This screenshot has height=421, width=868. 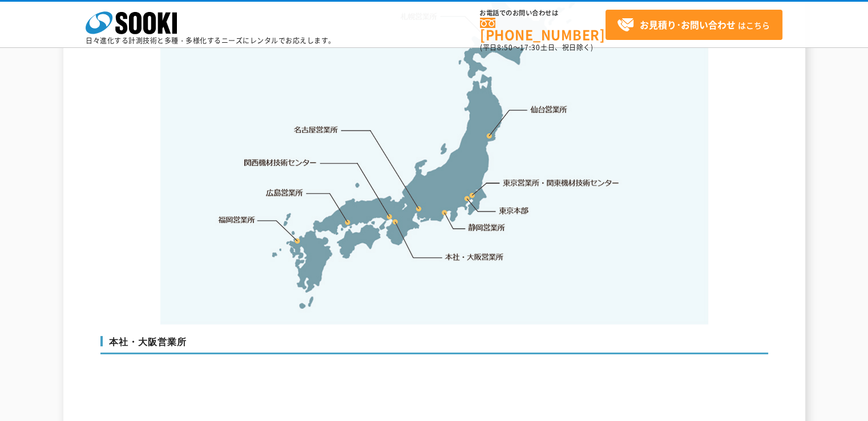 What do you see at coordinates (693, 25) in the screenshot?
I see `span: はこちら` at bounding box center [693, 25].